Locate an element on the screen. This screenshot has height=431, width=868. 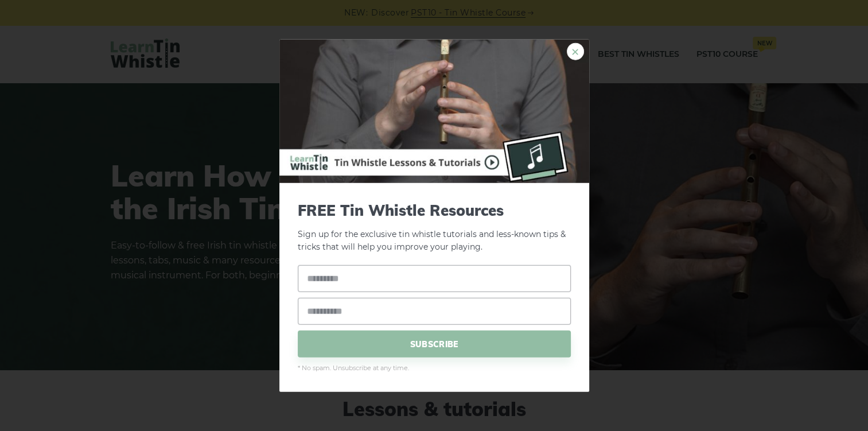
p: Sign up for the exclusive tin whistle tutorials and less-known tips & tricks that will help you i... is located at coordinates (434, 227).